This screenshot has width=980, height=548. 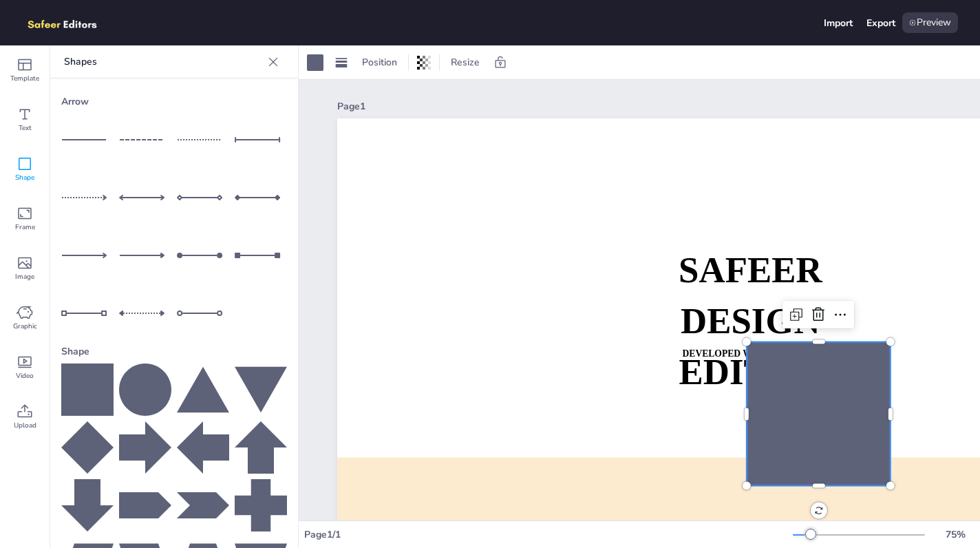 I want to click on span: Graphic, so click(x=25, y=326).